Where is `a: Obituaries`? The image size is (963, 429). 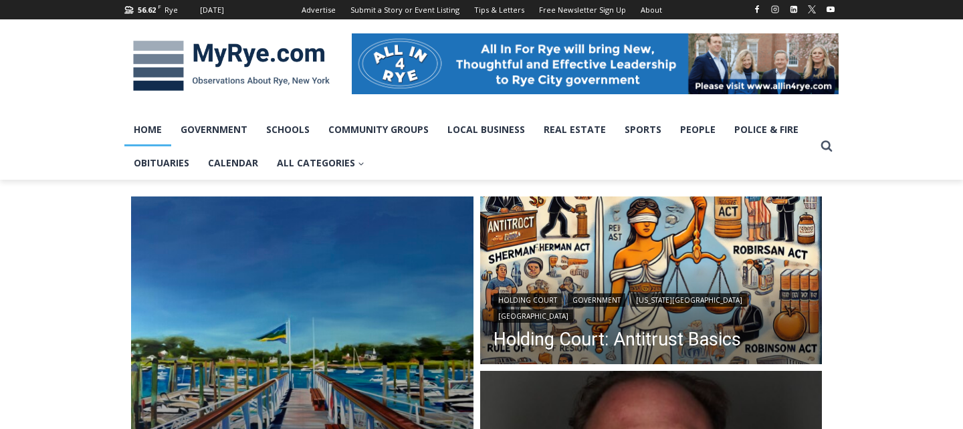
a: Obituaries is located at coordinates (161, 163).